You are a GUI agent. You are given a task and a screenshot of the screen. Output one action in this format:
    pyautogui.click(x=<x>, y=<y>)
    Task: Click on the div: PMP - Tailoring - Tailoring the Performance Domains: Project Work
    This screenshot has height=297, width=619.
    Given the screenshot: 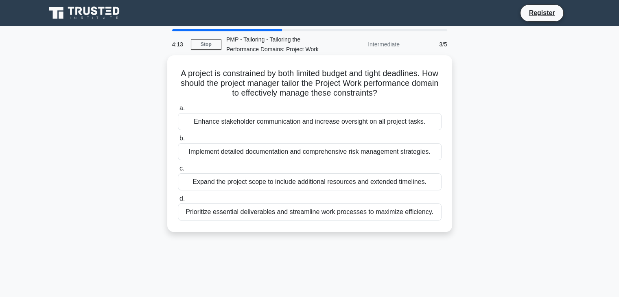 What is the action you would take?
    pyautogui.click(x=277, y=44)
    